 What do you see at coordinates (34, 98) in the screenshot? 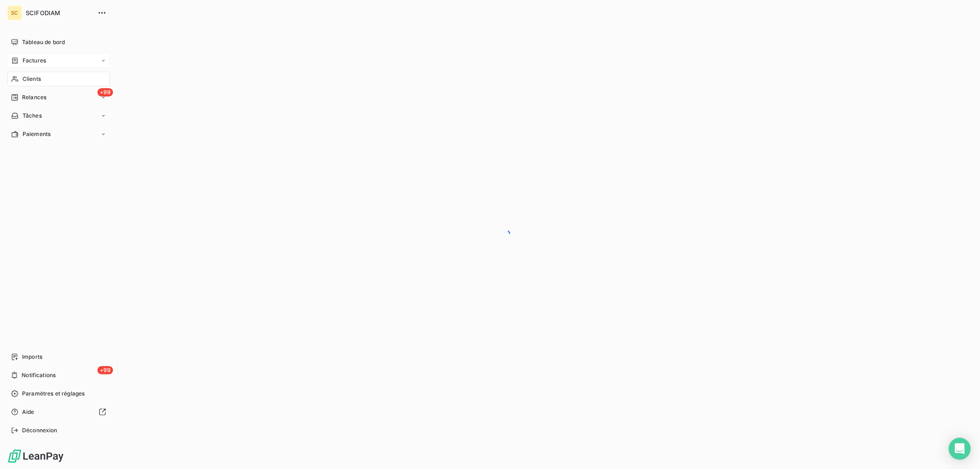
I see `span: Relances` at bounding box center [34, 98].